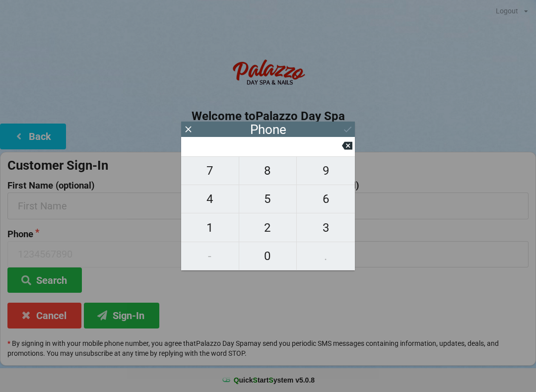  What do you see at coordinates (268, 199) in the screenshot?
I see `span: 5` at bounding box center [268, 199].